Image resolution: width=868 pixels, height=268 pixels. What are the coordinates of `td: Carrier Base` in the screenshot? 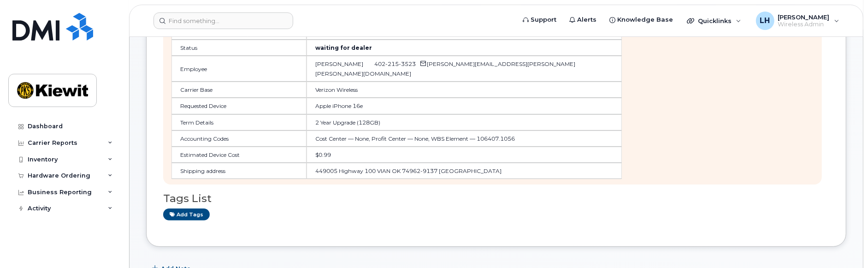 It's located at (238, 90).